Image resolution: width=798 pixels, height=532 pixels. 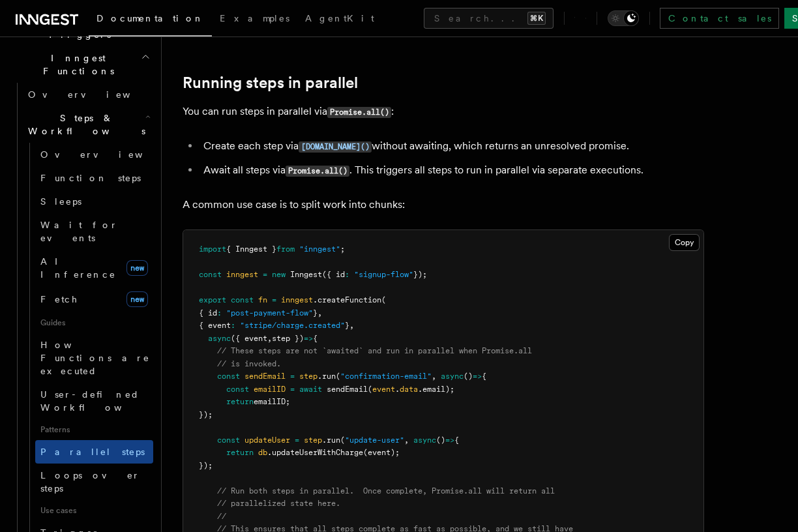 What do you see at coordinates (286, 249) in the screenshot?
I see `span: from` at bounding box center [286, 249].